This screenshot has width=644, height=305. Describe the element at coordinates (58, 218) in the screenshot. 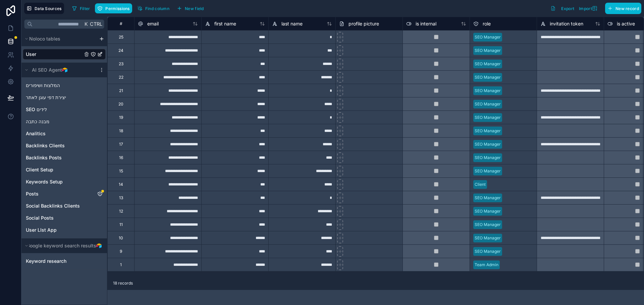

I see `a: Social Posts` at that location.